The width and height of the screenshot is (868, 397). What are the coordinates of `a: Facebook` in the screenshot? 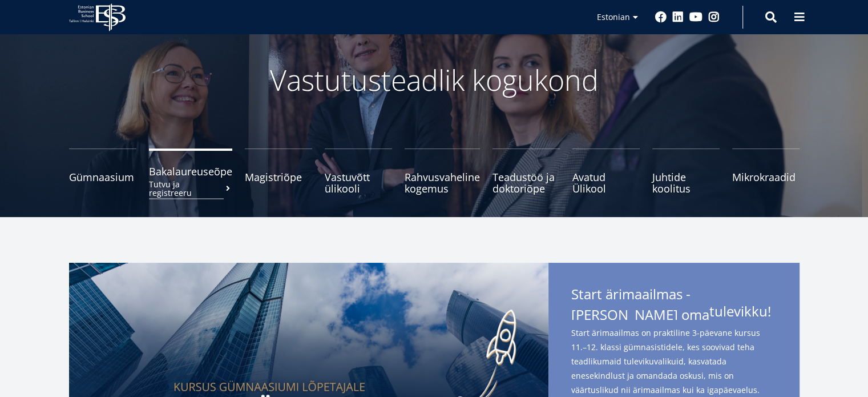 It's located at (661, 17).